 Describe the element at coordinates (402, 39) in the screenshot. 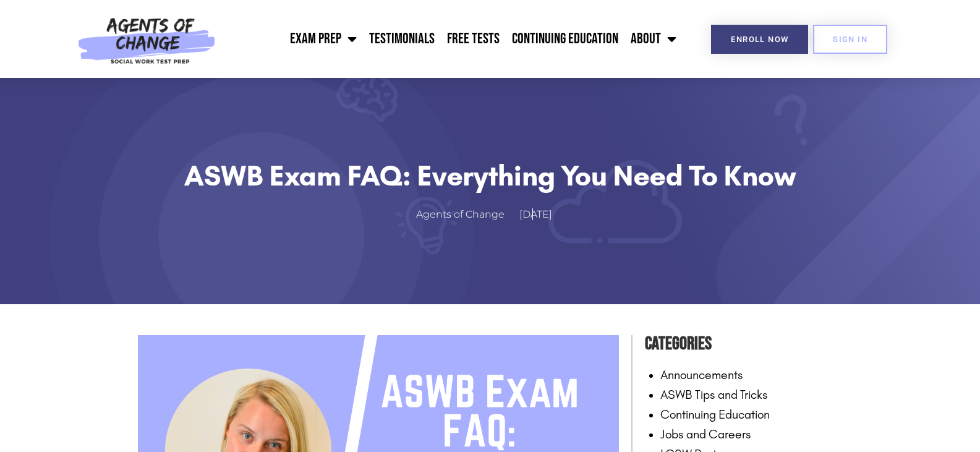

I see `a: Testimonials` at that location.